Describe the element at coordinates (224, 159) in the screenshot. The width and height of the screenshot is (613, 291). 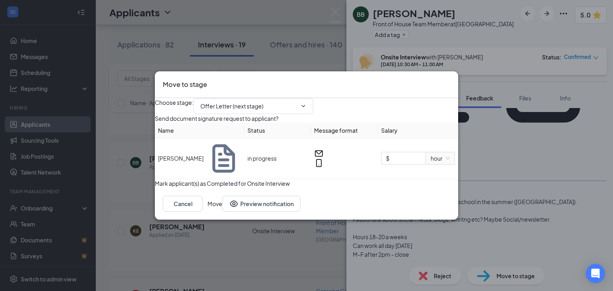
I see `svg: Document` at that location.